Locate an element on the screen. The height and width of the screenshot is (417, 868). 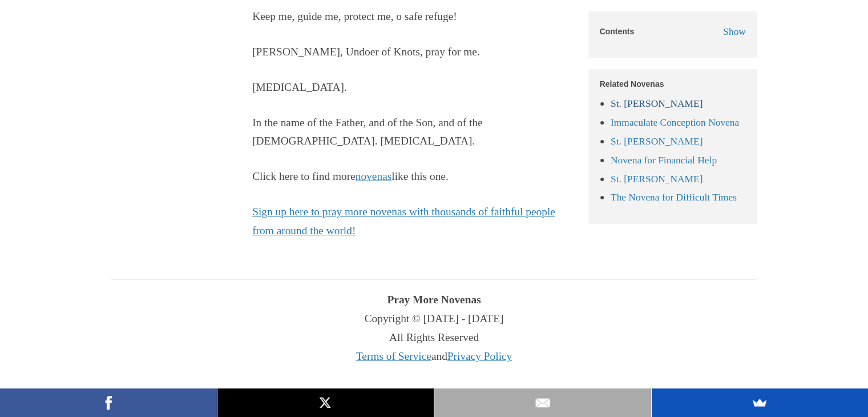
strong: Pray More Novenas is located at coordinates (434, 299).